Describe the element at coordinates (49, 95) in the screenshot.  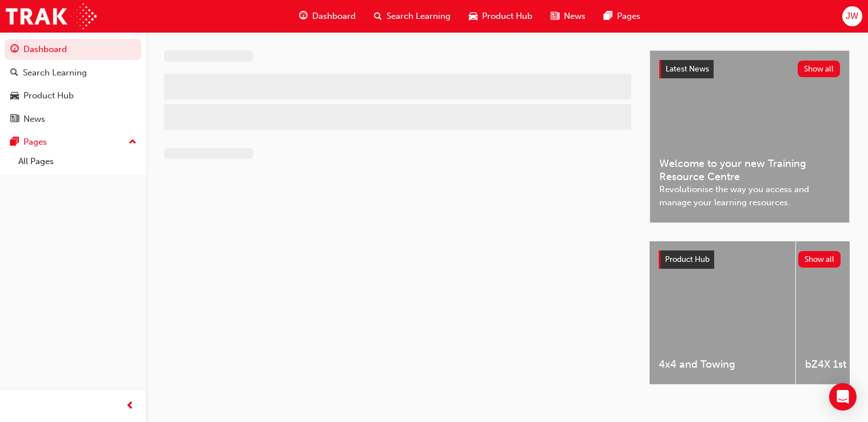
I see `div: Product Hub` at that location.